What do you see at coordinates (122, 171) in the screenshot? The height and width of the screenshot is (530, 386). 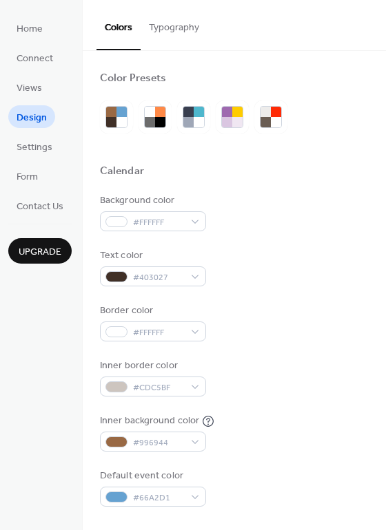 I see `div: Calendar` at bounding box center [122, 171].